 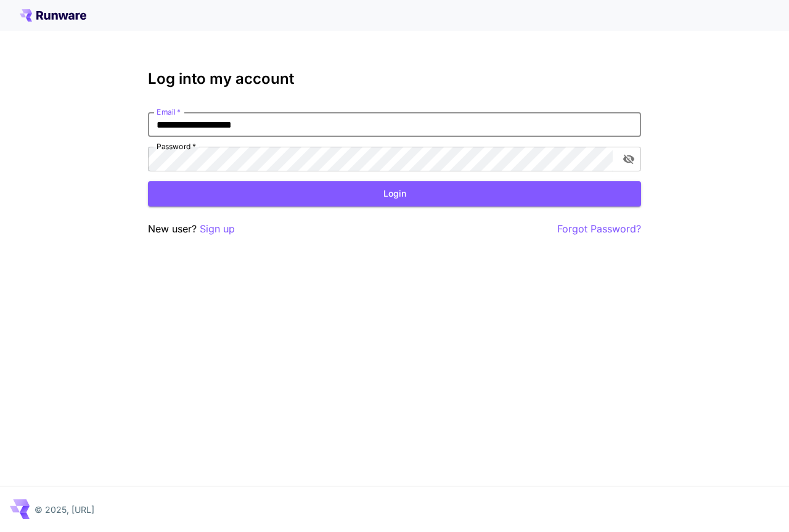 I want to click on button: Sign up, so click(x=218, y=229).